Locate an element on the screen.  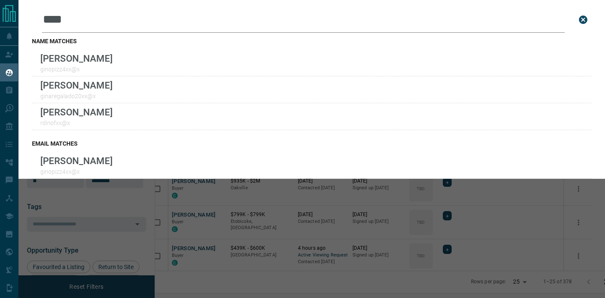
h3: name matches is located at coordinates (312, 41).